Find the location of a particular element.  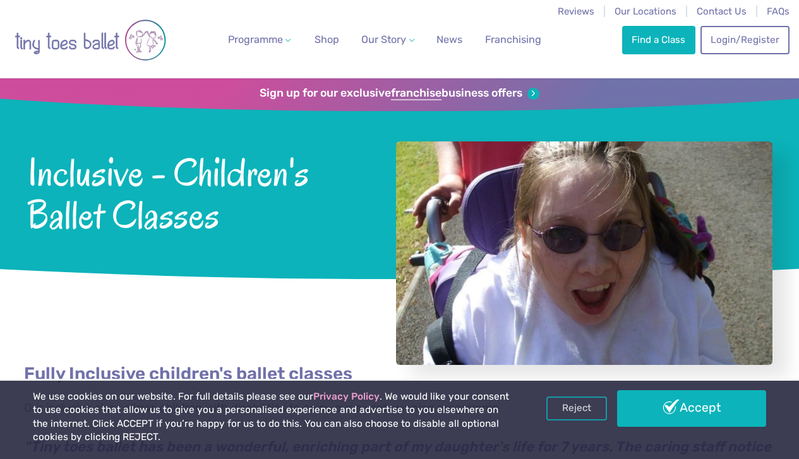

a: News is located at coordinates (449, 40).